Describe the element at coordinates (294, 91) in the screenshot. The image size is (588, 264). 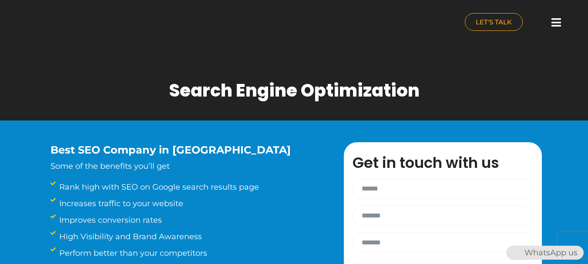
I see `h1: Search Engine Optimization` at that location.